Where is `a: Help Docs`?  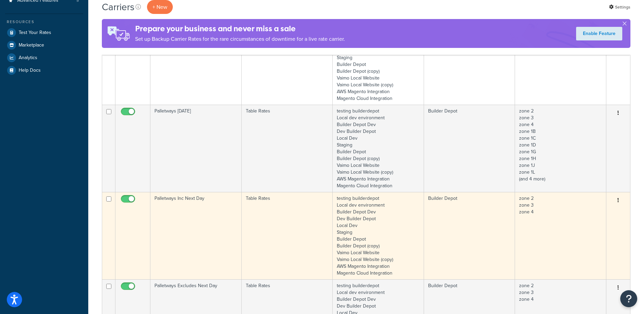
a: Help Docs is located at coordinates (44, 70).